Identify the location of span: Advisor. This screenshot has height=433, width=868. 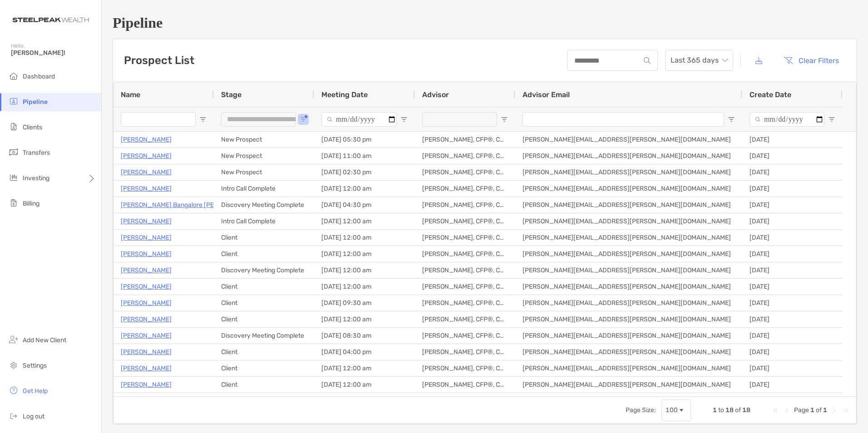
(436, 95).